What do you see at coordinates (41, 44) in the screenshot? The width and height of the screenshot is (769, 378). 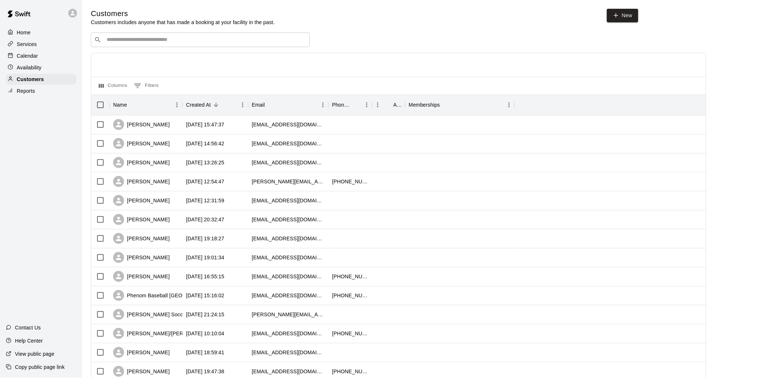 I see `div: Services` at bounding box center [41, 44].